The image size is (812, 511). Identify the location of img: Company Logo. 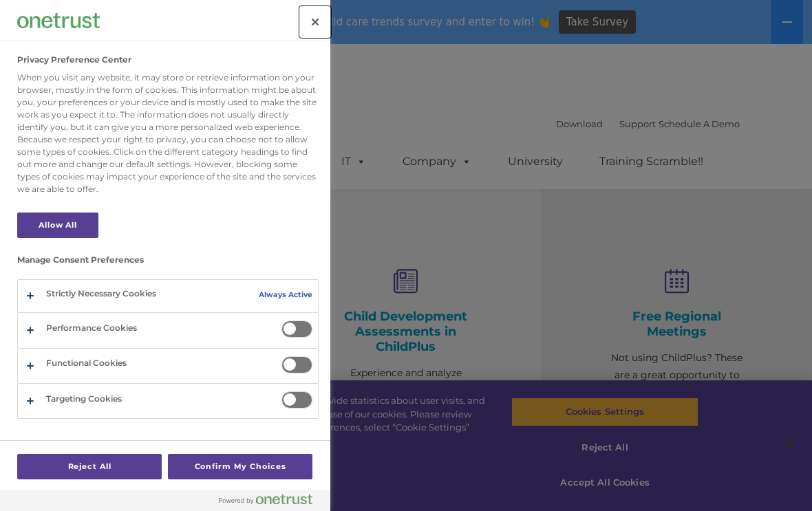
(59, 20).